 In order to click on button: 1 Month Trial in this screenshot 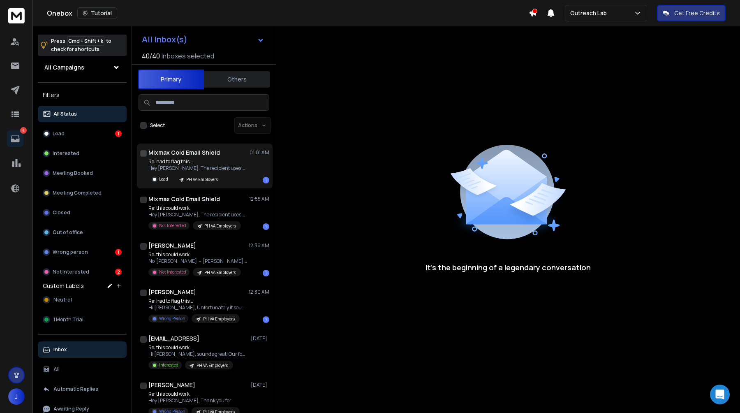, I will do `click(82, 319)`.